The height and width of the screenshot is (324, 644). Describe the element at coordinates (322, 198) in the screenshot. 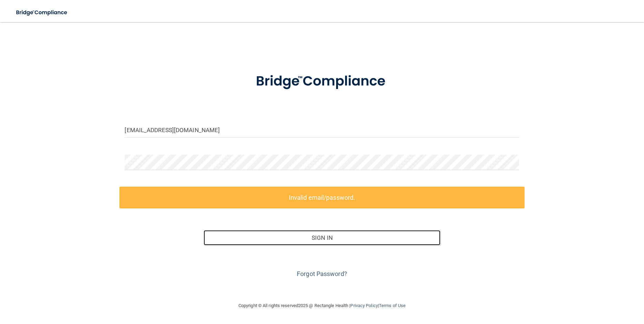

I see `label: Invalid email/password.` at that location.